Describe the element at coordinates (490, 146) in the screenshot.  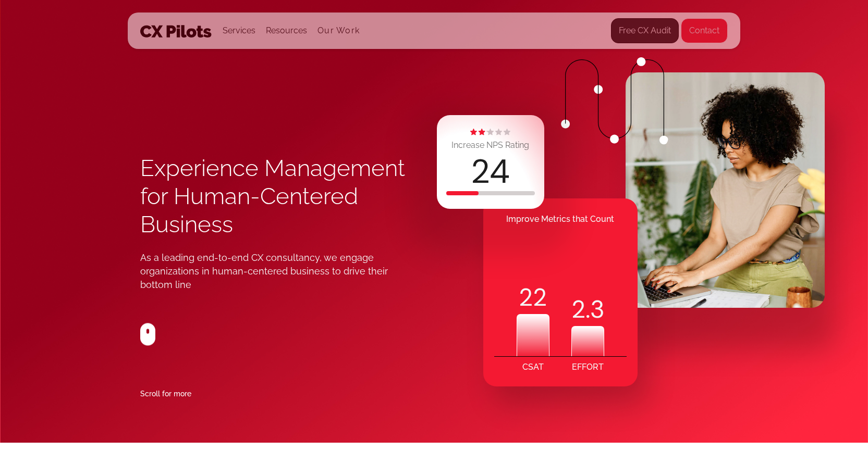
I see `div: Increase NPS Rating` at that location.